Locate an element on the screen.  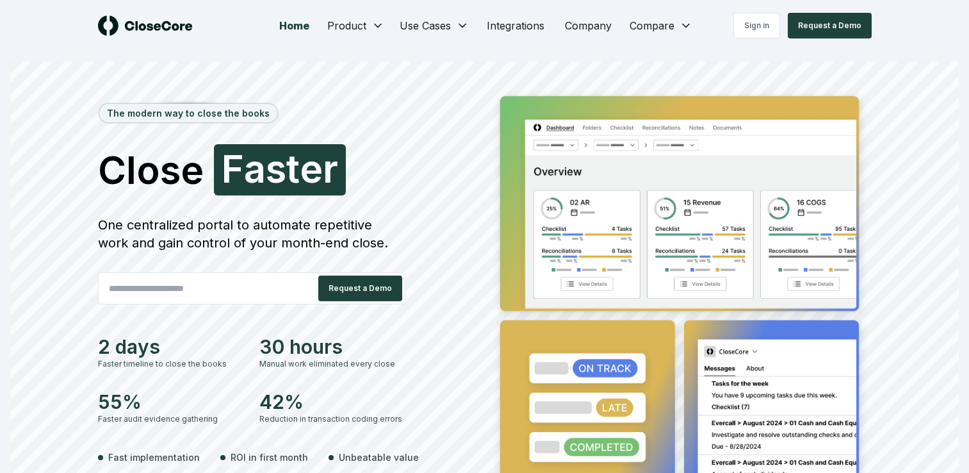
span: Compare is located at coordinates (652, 26).